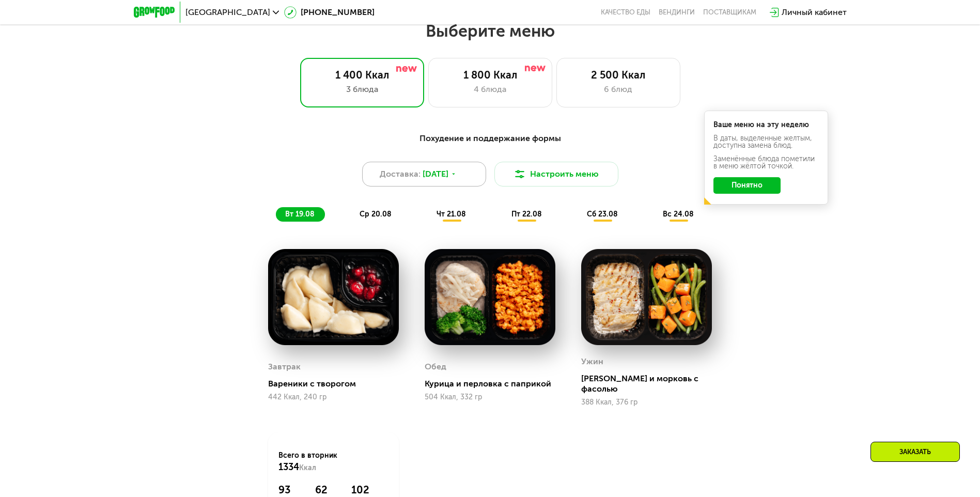  Describe the element at coordinates (619, 75) in the screenshot. I see `div: 2 500 Ккал` at that location.